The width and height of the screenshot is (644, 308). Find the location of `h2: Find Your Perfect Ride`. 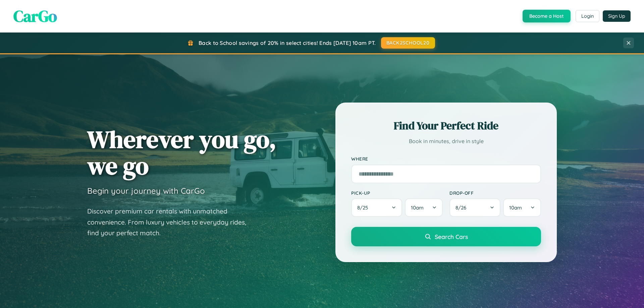

h2: Find Your Perfect Ride is located at coordinates (446, 126).